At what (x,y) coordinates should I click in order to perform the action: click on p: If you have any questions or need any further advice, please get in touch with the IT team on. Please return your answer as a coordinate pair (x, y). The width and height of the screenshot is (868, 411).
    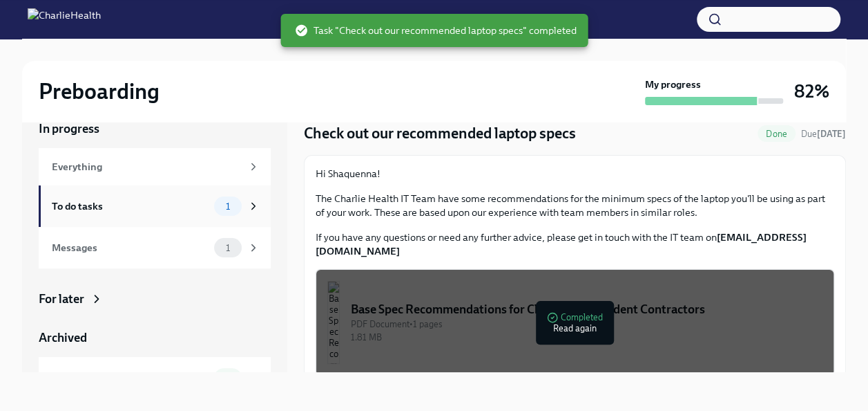
    Looking at the image, I should click on (575, 244).